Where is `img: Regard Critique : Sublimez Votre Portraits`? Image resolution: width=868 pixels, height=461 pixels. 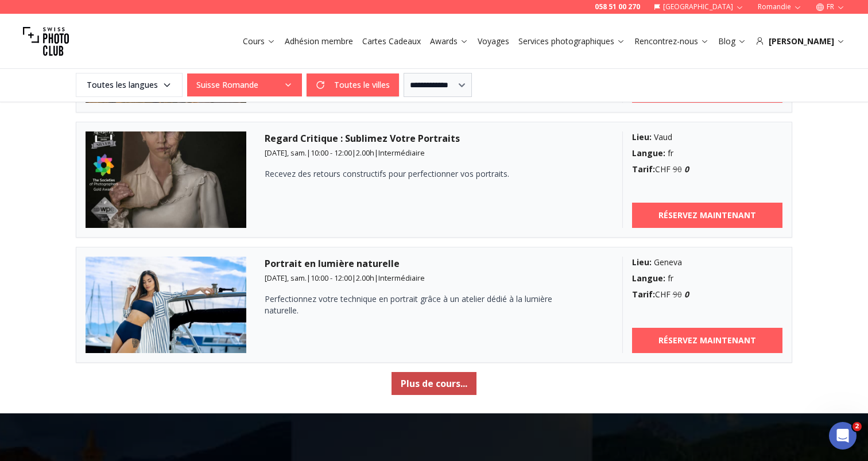
img: Regard Critique : Sublimez Votre Portraits is located at coordinates (166, 180).